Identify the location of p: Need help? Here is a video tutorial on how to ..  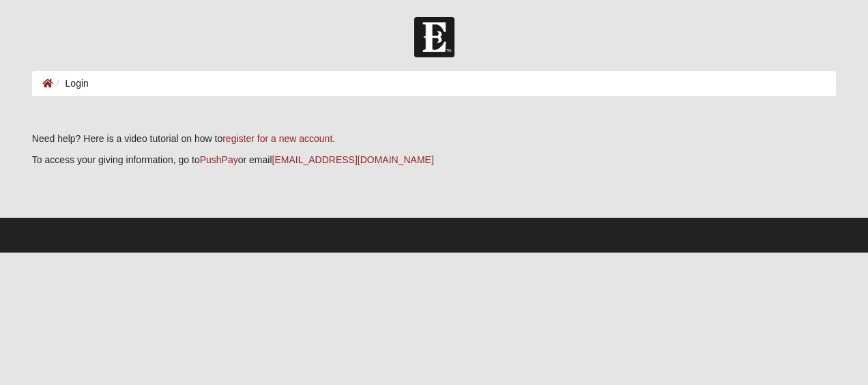
(434, 139).